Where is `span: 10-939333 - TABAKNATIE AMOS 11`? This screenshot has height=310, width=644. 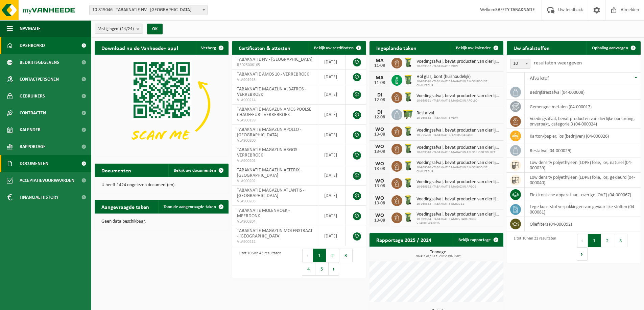
span: 10-939333 - TABAKNATIE AMOS 11 is located at coordinates (458, 204).